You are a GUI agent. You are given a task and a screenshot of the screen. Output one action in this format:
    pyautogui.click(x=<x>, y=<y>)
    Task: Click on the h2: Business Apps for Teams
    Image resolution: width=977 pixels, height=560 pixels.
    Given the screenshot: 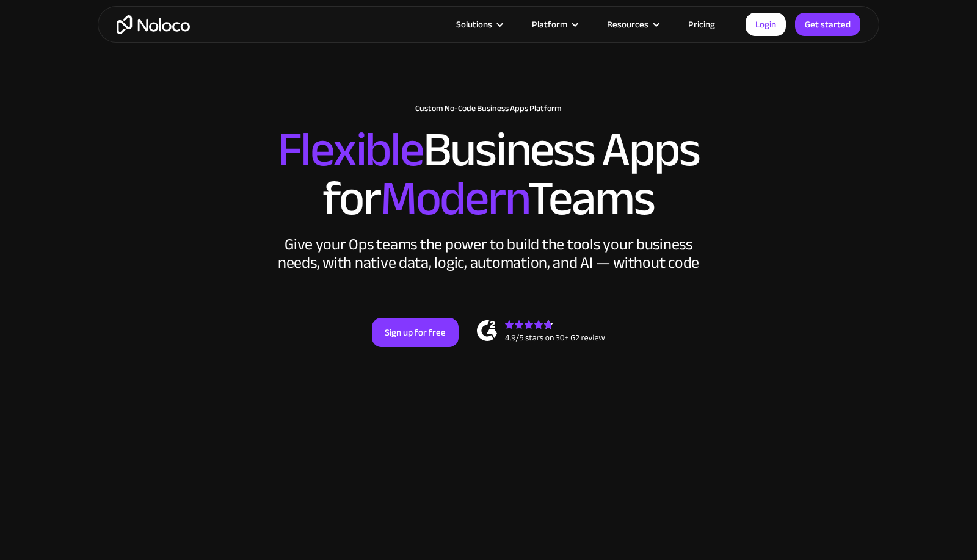 What is the action you would take?
    pyautogui.click(x=488, y=174)
    